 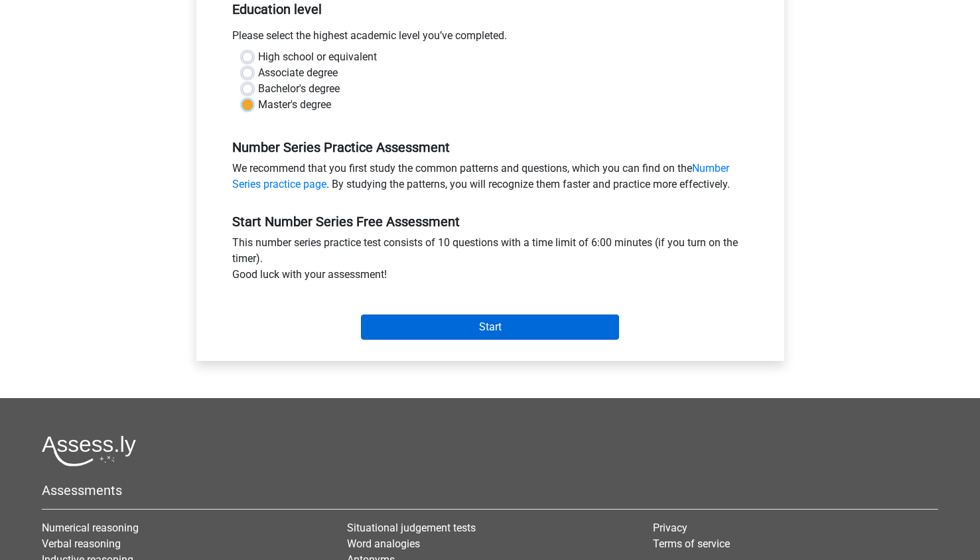 I want to click on a: Number Series practice page, so click(x=480, y=176).